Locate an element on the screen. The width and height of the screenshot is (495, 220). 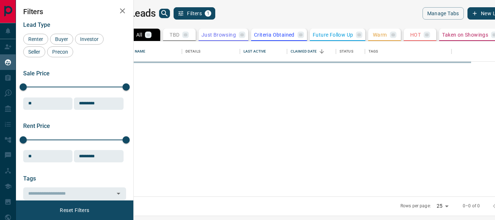
div: Buyer is located at coordinates (62, 39).